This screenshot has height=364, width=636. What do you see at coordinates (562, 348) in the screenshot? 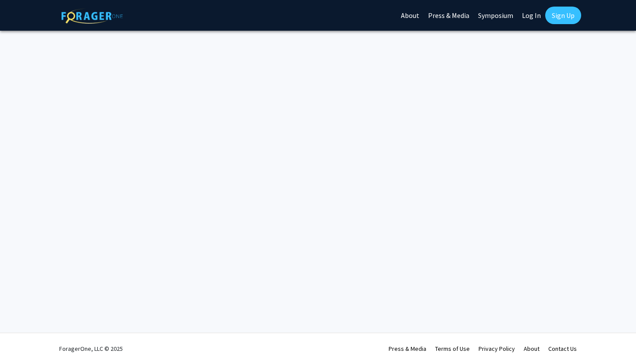
I see `a: Contact Us` at bounding box center [562, 348].